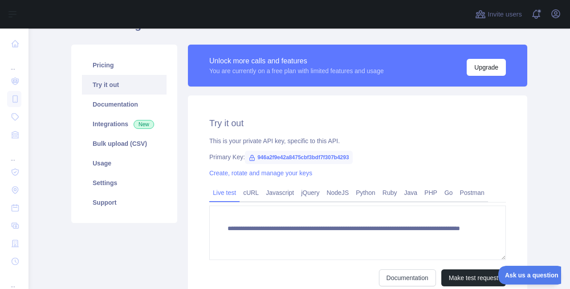  What do you see at coordinates (487, 67) in the screenshot?
I see `button: Upgrade` at bounding box center [487, 67].